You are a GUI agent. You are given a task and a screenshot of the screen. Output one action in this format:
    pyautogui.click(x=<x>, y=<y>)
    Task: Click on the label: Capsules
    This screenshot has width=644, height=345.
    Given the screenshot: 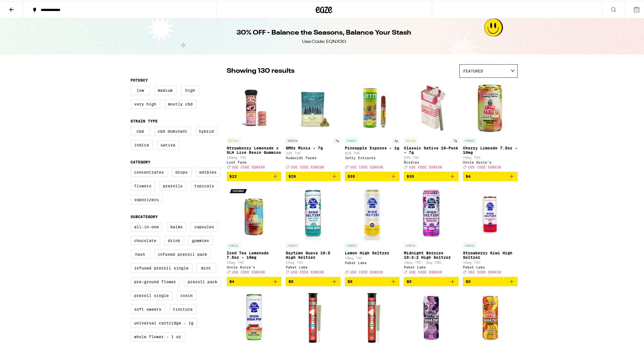 What is the action you would take?
    pyautogui.click(x=204, y=226)
    